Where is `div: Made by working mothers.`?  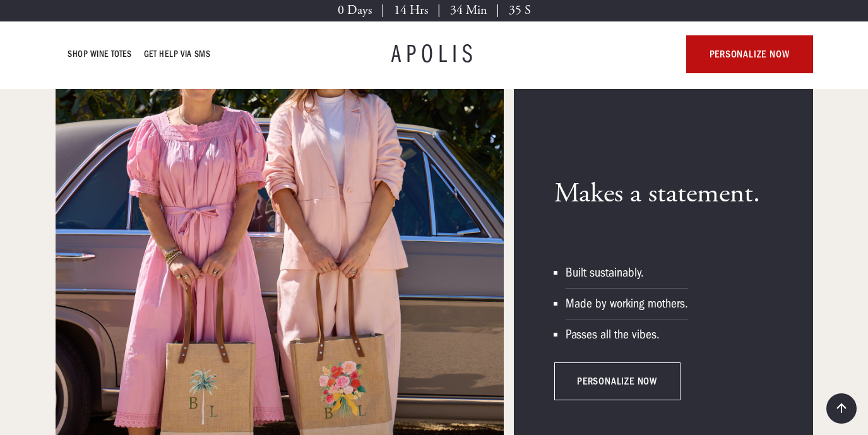 div: Made by working mothers. is located at coordinates (627, 304).